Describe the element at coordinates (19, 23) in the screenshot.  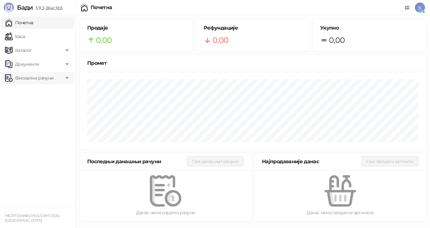
I see `a: Почетна` at that location.